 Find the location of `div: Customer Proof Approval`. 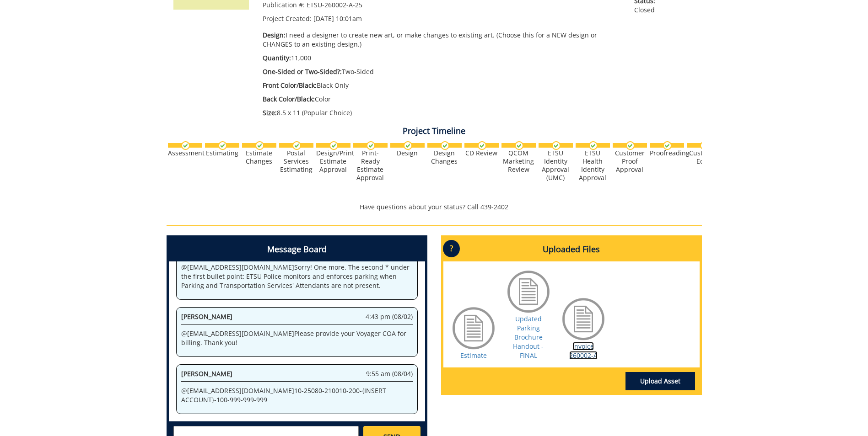

div: Customer Proof Approval is located at coordinates (630, 162).